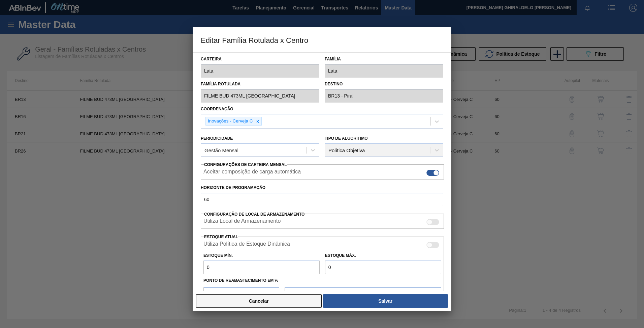 Image resolution: width=644 pixels, height=328 pixels. I want to click on label: Tipo de Algoritimo, so click(347, 138).